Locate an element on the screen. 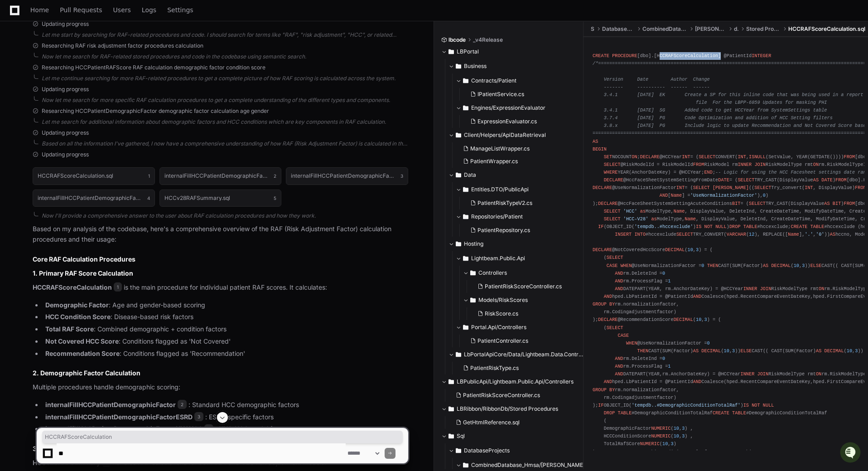 This screenshot has height=471, width=868. span: Hosting is located at coordinates (474, 244).